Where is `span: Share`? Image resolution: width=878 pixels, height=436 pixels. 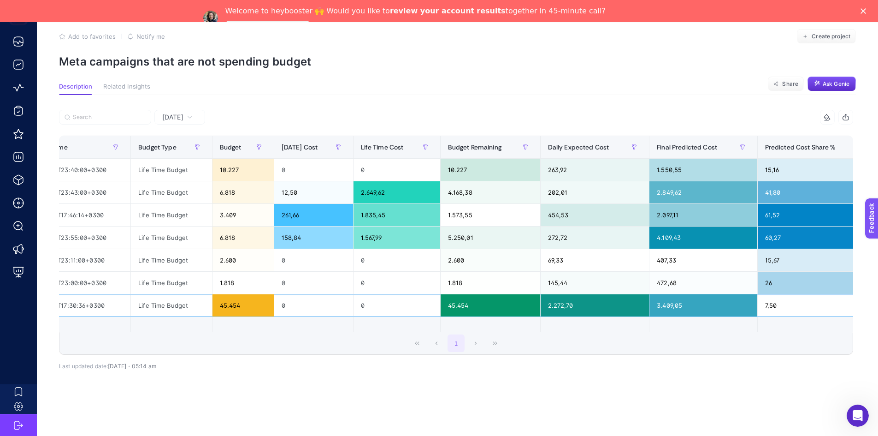 span: Share is located at coordinates (790, 84).